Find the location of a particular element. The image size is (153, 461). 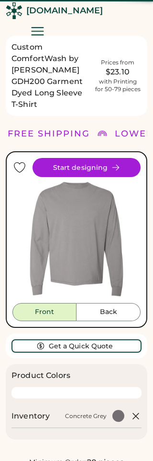

div: $23.10 is located at coordinates (117, 72).